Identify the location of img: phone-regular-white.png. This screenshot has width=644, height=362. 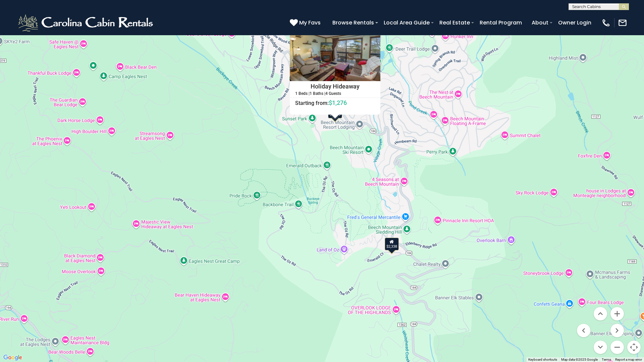
(606, 23).